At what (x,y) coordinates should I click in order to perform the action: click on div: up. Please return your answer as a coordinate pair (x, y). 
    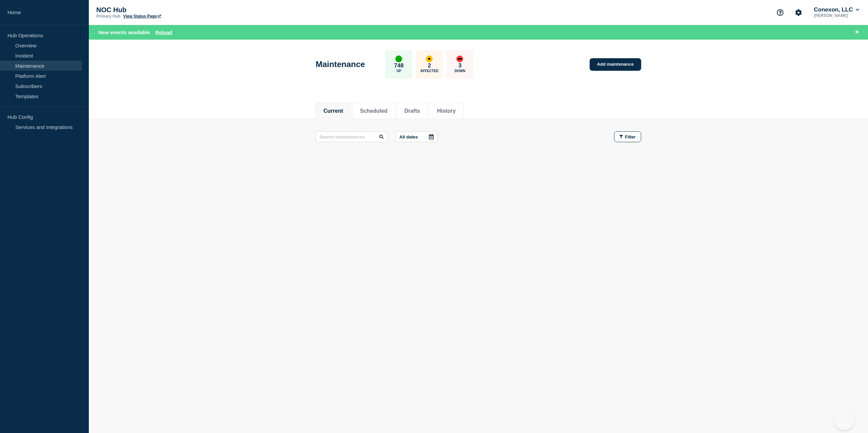
    Looking at the image, I should click on (398, 59).